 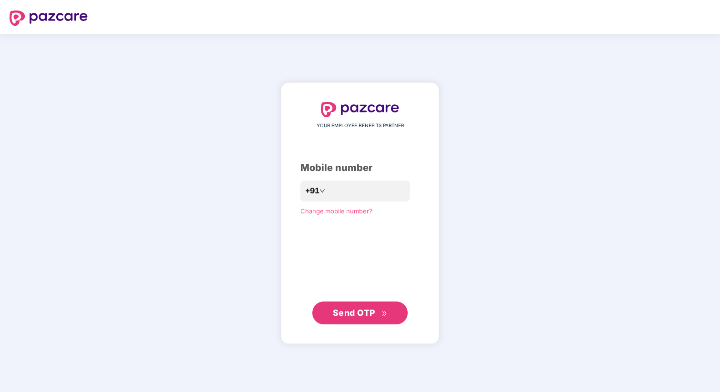 I want to click on span: double-right, so click(x=384, y=314).